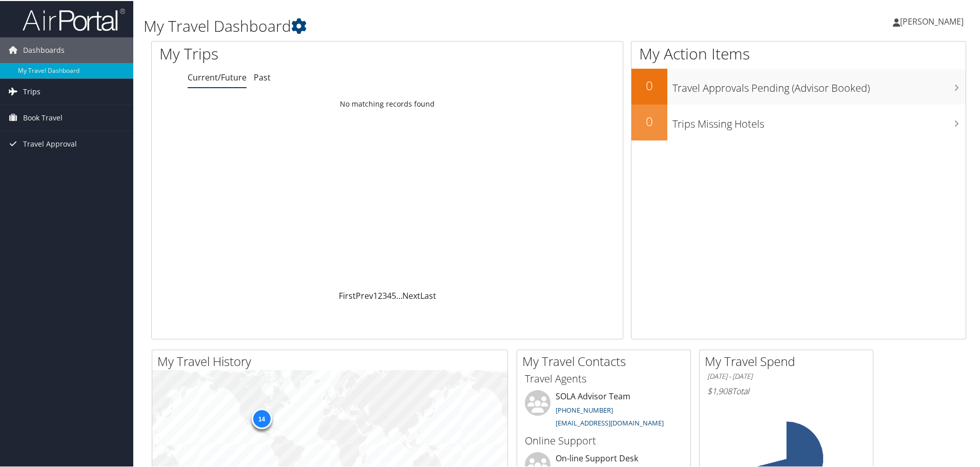  Describe the element at coordinates (385, 295) in the screenshot. I see `a: 3` at that location.